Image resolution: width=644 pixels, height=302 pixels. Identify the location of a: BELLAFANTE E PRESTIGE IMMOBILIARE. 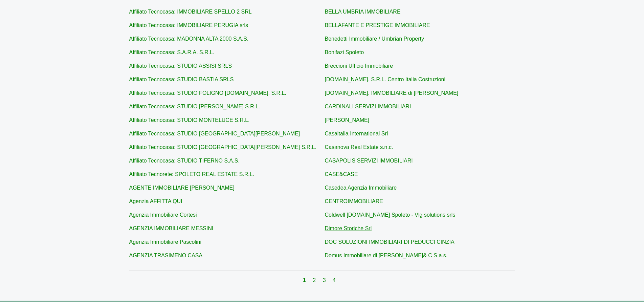
(378, 25).